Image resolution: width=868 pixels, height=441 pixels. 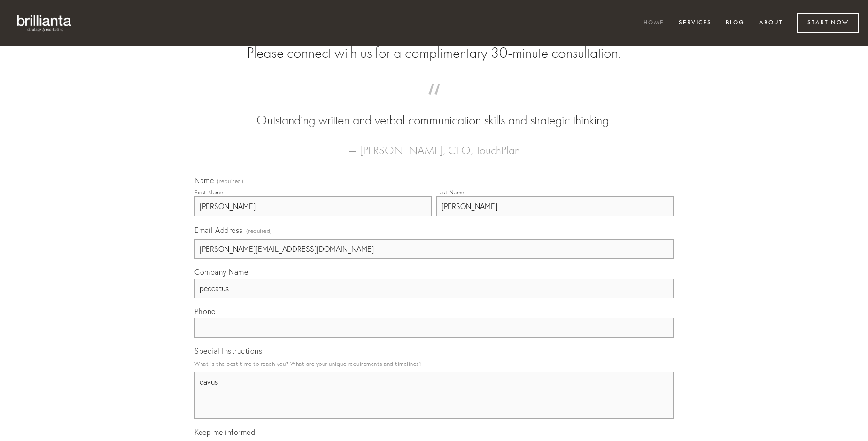 What do you see at coordinates (205, 312) in the screenshot?
I see `span: Phone` at bounding box center [205, 312].